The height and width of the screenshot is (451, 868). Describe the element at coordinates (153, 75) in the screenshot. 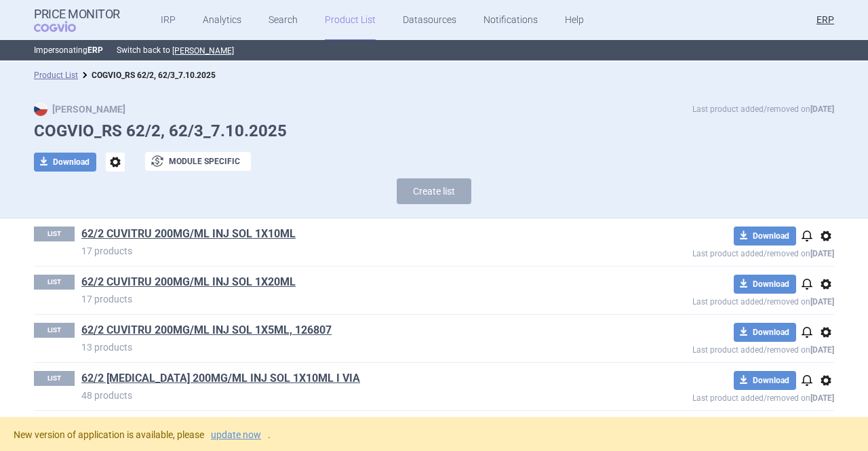

I see `strong: COGVIO_RS 62/2, 62/3_7.10.2025` at that location.